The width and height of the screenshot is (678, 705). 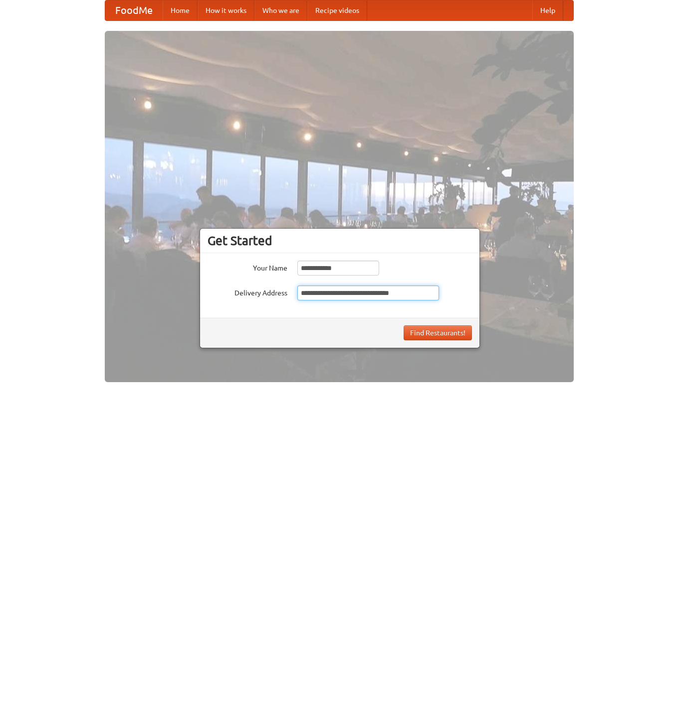 I want to click on a: FoodMe, so click(x=134, y=10).